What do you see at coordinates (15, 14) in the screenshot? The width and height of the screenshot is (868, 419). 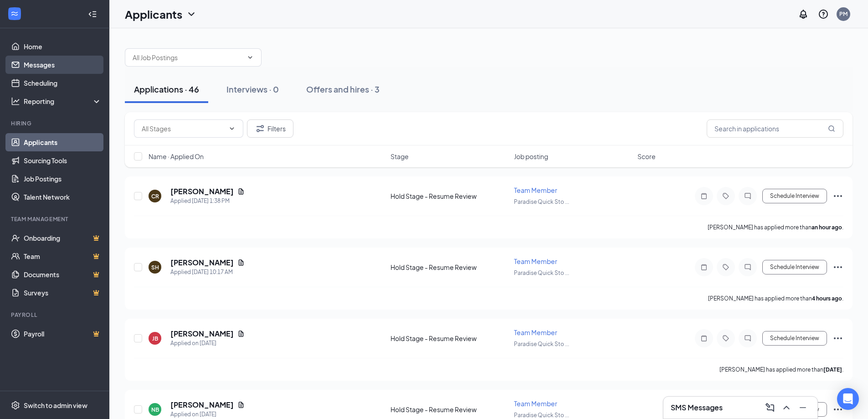 I see `svg: WorkstreamLogo` at bounding box center [15, 14].